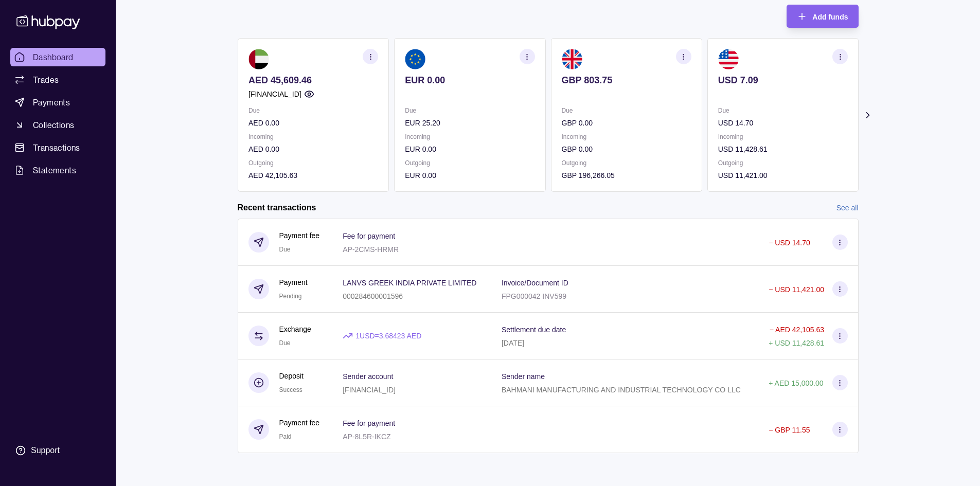 The height and width of the screenshot is (486, 980). Describe the element at coordinates (57, 103) in the screenshot. I see `a: Payments` at that location.